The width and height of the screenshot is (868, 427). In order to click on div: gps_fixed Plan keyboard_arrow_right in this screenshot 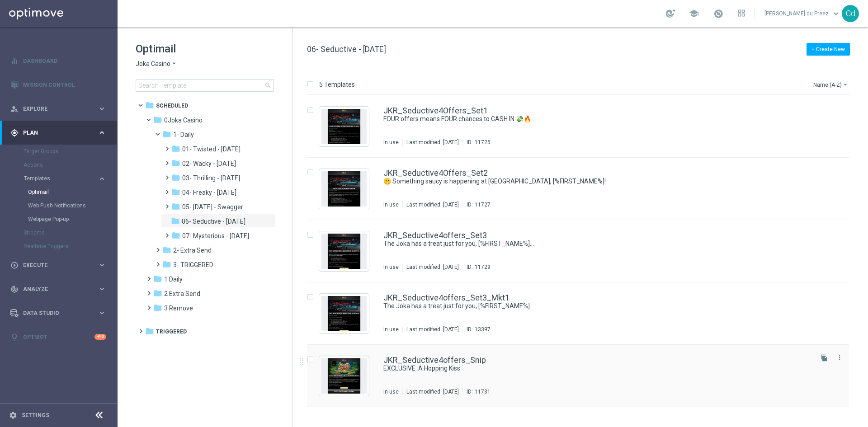, I will do `click(59, 133)`.